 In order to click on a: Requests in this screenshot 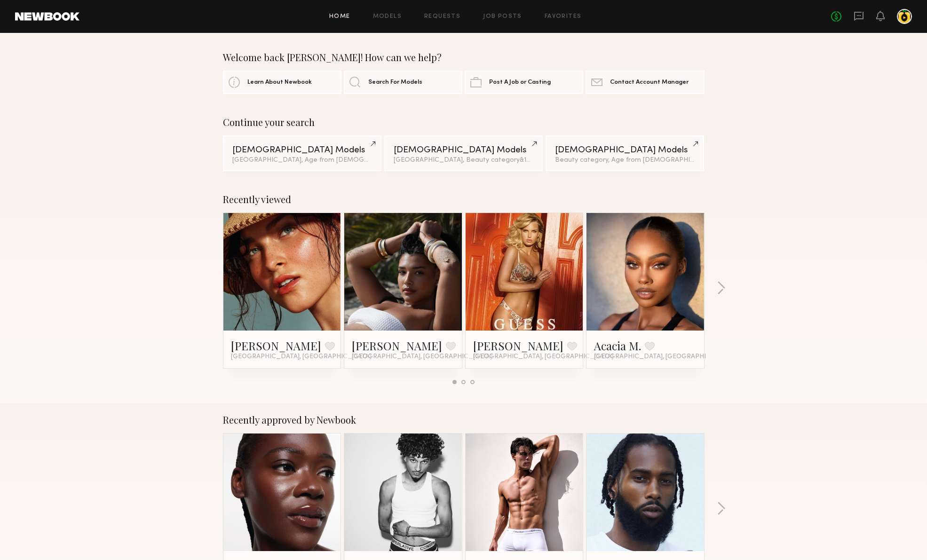, I will do `click(442, 16)`.